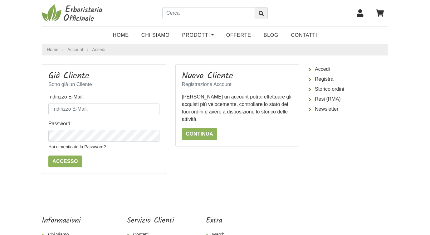 Image resolution: width=430 pixels, height=235 pixels. What do you see at coordinates (104, 109) in the screenshot?
I see `input: Indirizzo E-Mail:` at bounding box center [104, 109].